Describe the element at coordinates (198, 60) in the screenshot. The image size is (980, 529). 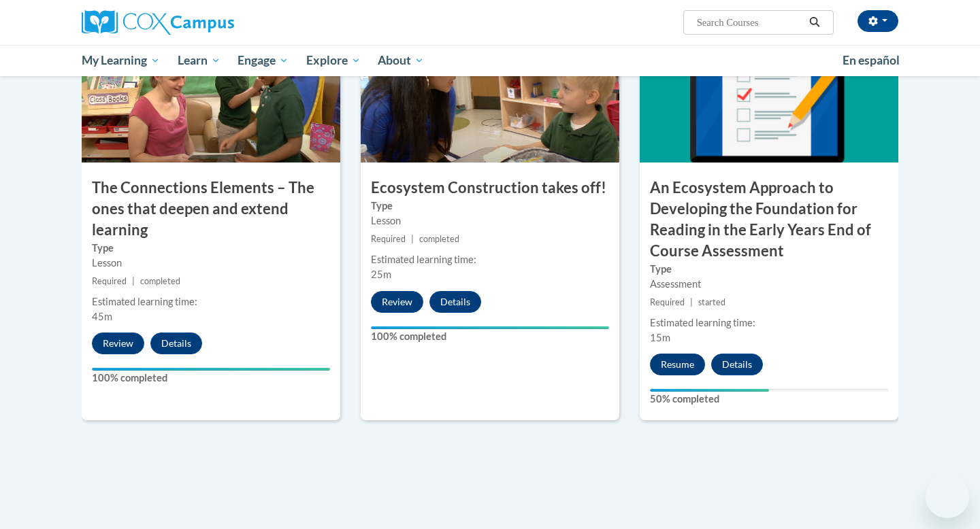
I see `span: Learn` at that location.